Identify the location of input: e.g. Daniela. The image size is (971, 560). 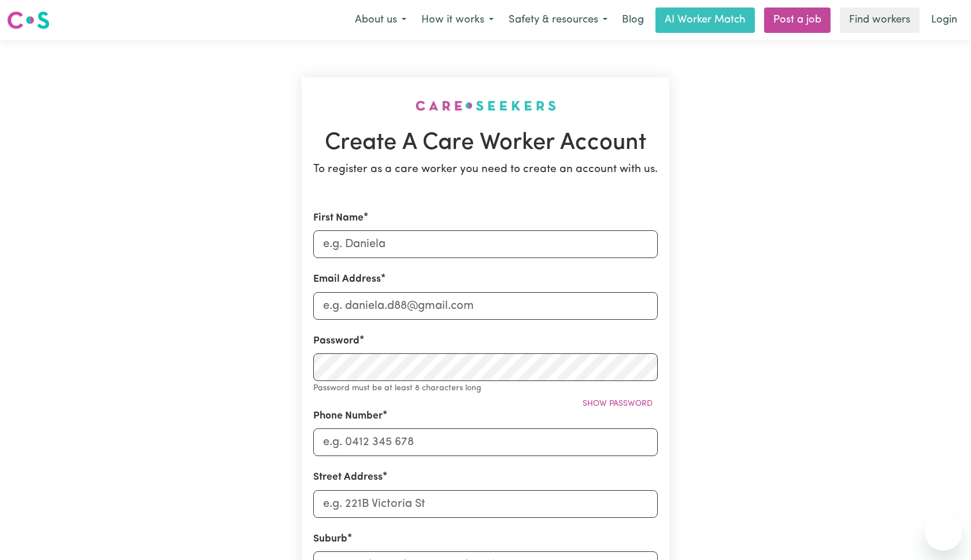
(485, 245).